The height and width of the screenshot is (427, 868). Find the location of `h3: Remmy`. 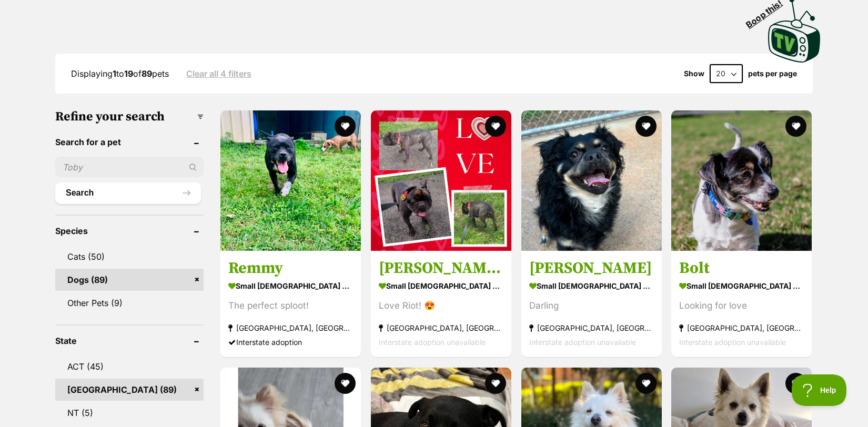

h3: Remmy is located at coordinates (290, 269).